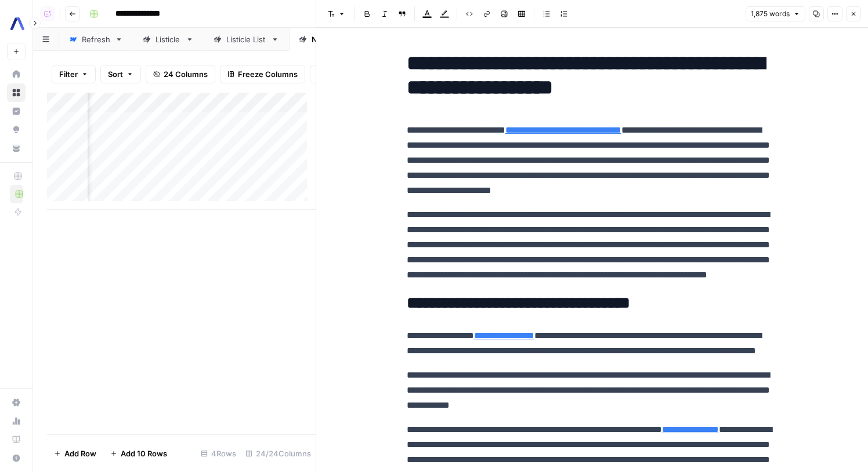 The height and width of the screenshot is (472, 868). I want to click on div: 24/24 Columns, so click(278, 453).